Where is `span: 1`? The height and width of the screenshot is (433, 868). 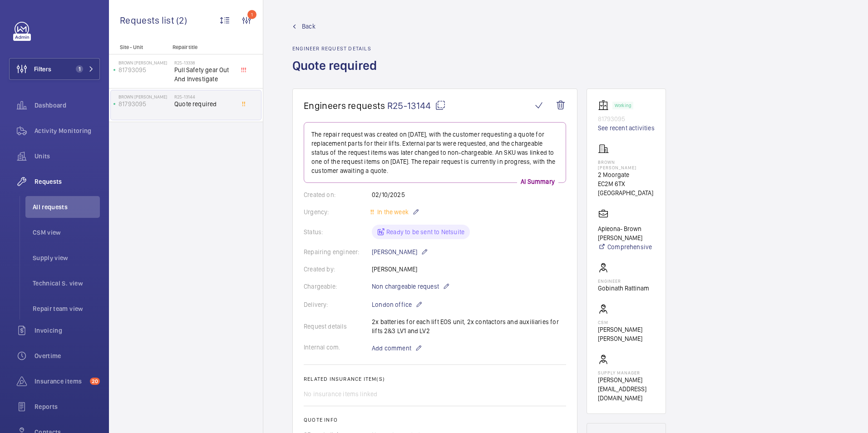
span: 1 is located at coordinates (79, 69).